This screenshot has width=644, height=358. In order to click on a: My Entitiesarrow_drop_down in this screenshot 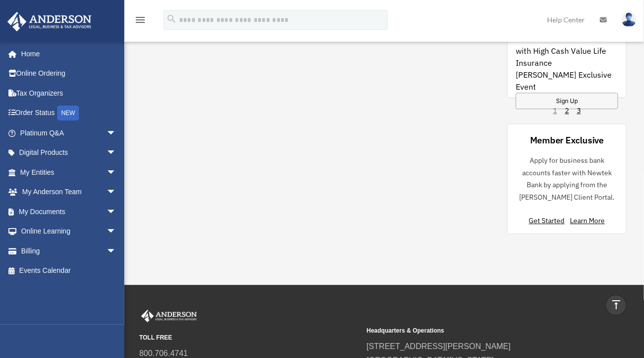, I will do `click(69, 172)`.